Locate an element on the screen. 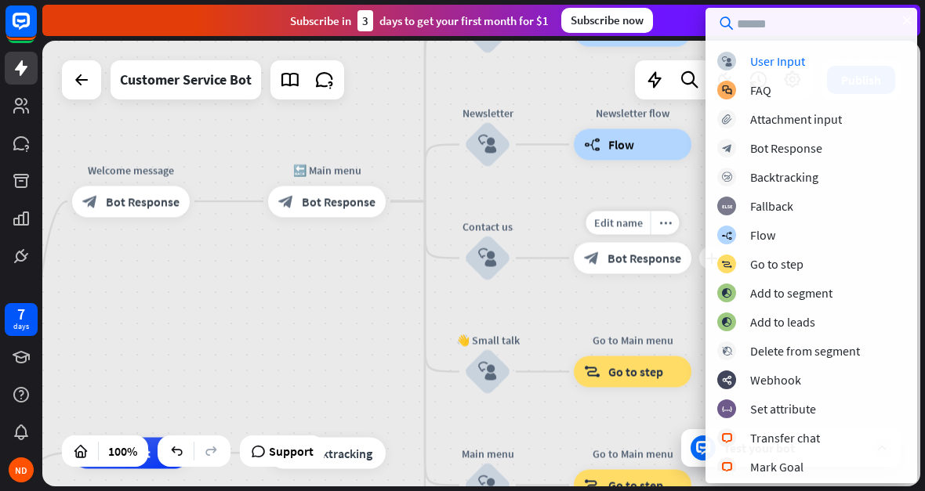 This screenshot has height=491, width=925. div: Flow is located at coordinates (763, 235).